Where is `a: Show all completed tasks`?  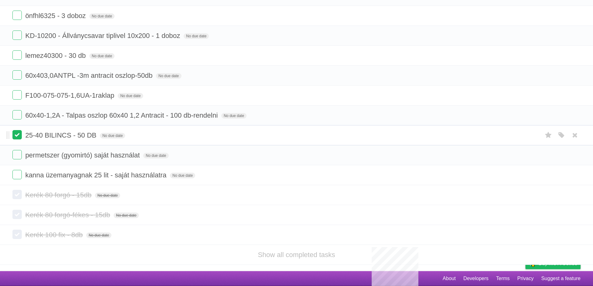
a: Show all completed tasks is located at coordinates (296, 255).